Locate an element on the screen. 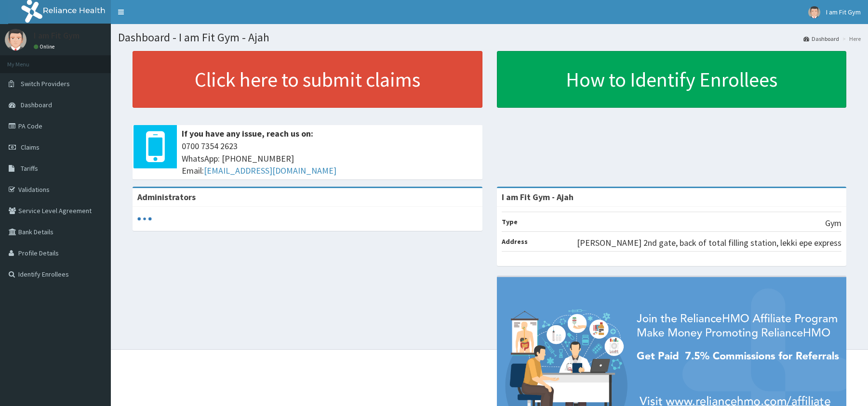 Image resolution: width=868 pixels, height=406 pixels. h1: Dashboard - I am Fit Gym - Ajah is located at coordinates (489, 37).